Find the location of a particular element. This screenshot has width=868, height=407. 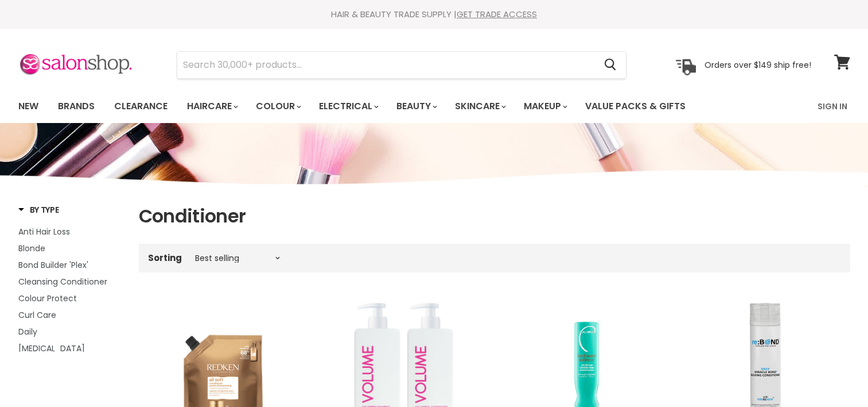

a: Haircare is located at coordinates (212, 107).